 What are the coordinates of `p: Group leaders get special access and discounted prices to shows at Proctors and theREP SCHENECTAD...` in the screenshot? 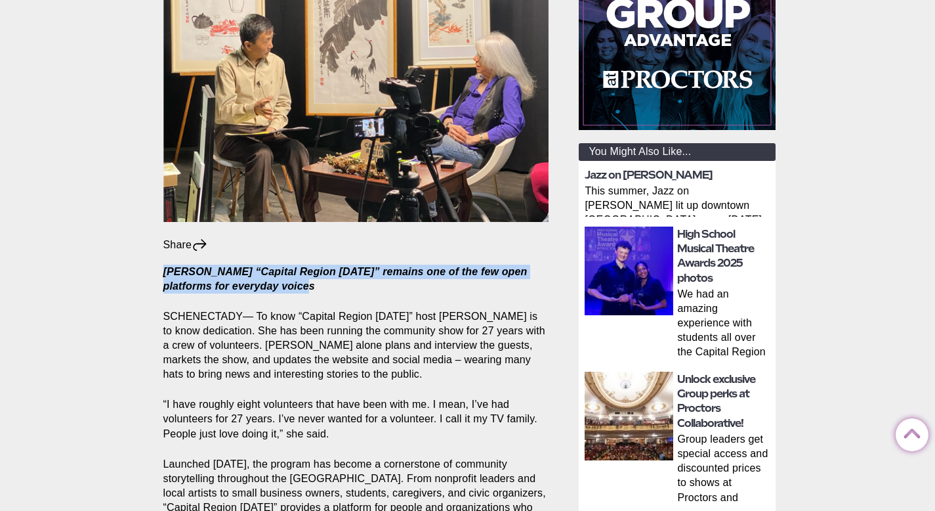 It's located at (725, 469).